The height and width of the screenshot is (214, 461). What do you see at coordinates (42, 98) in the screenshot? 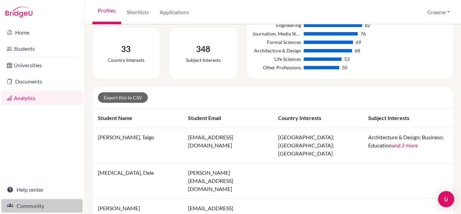
I see `a: Analytics` at bounding box center [42, 98].